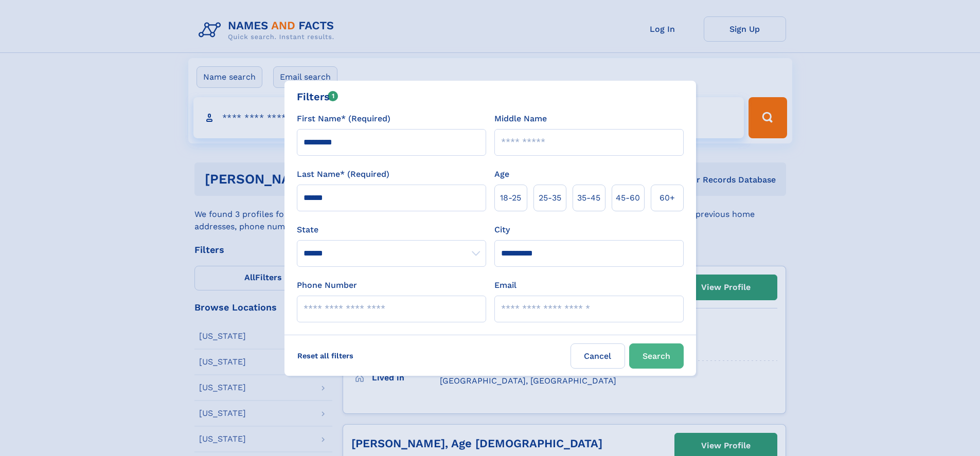  What do you see at coordinates (598, 356) in the screenshot?
I see `label: Cancel` at bounding box center [598, 356].